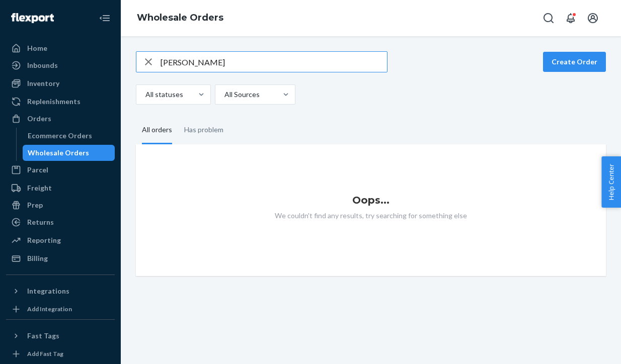  What do you see at coordinates (157, 130) in the screenshot?
I see `div: All orders` at bounding box center [157, 130].